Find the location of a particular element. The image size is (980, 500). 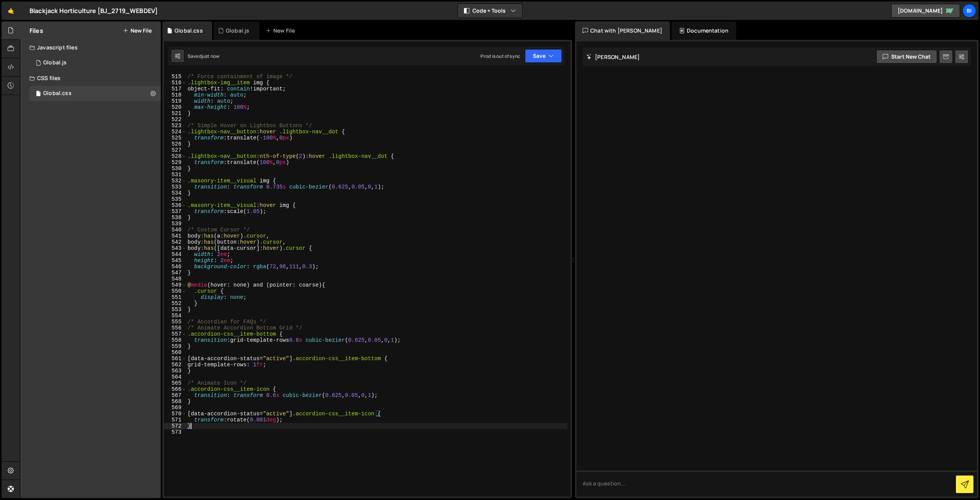

div: 542 is located at coordinates (175, 242).